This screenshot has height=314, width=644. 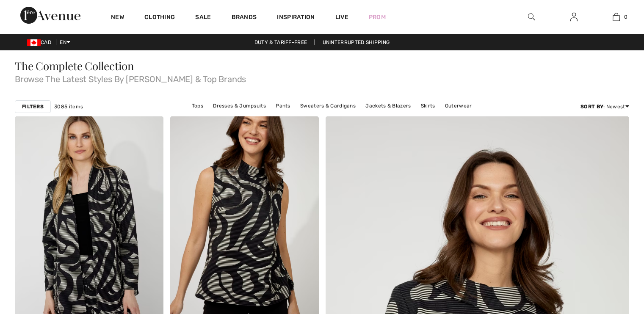 I want to click on span: 3085 items, so click(x=69, y=107).